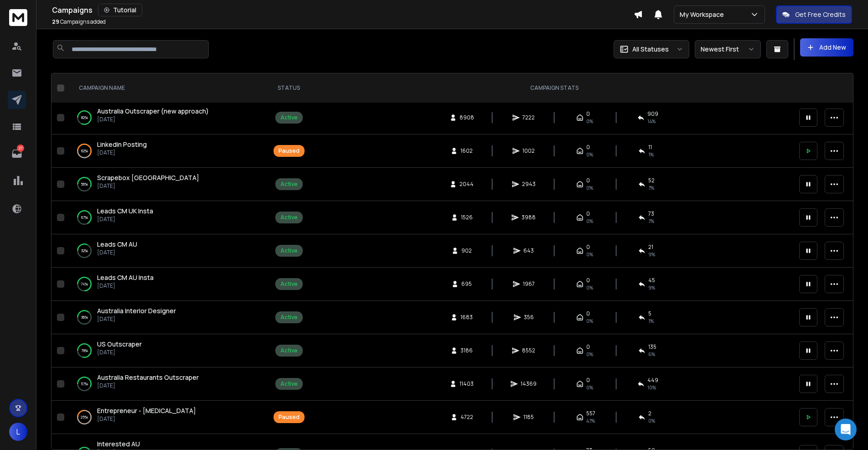 This screenshot has width=868, height=450. What do you see at coordinates (85, 350) in the screenshot?
I see `p: 79 %` at bounding box center [85, 350].